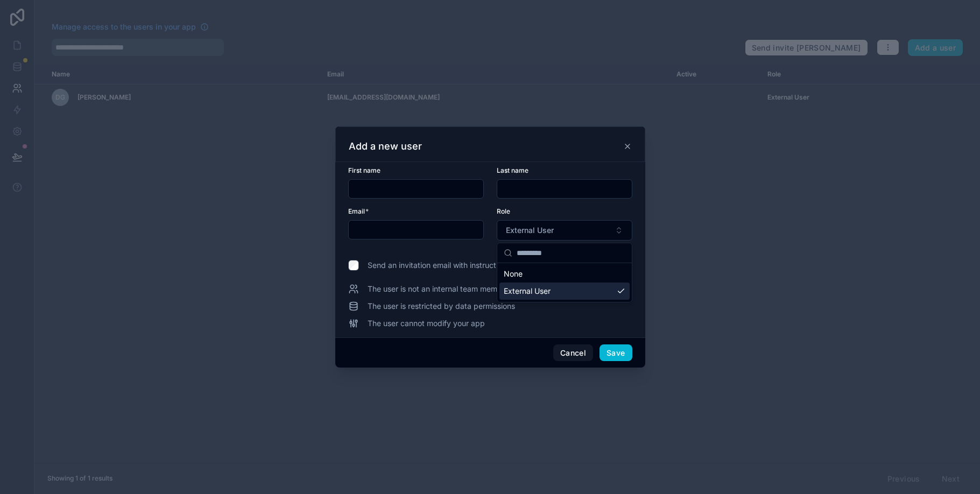  What do you see at coordinates (386, 146) in the screenshot?
I see `h3: Add a new user` at bounding box center [386, 146].